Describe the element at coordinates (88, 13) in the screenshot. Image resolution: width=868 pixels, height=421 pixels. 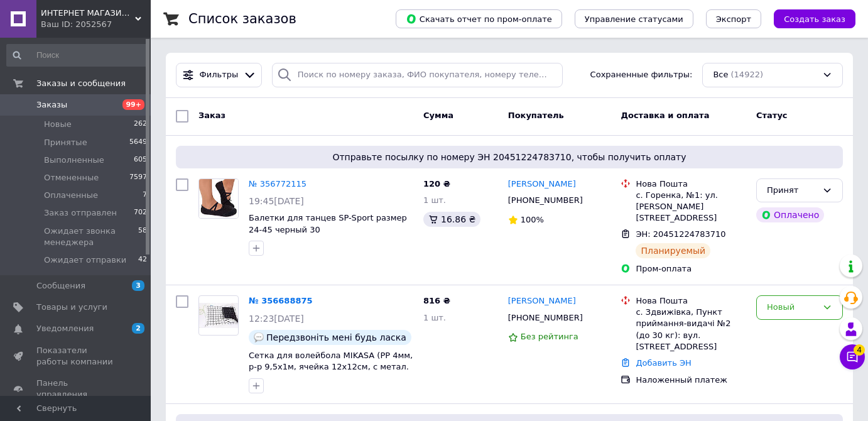
I see `span: ИНТЕРНЕТ МАГАЗИН СПОРТИВНЫХ ТОВАРОВ ОПТОМ И В РОЗНИЦУ "SAFT"` at that location.